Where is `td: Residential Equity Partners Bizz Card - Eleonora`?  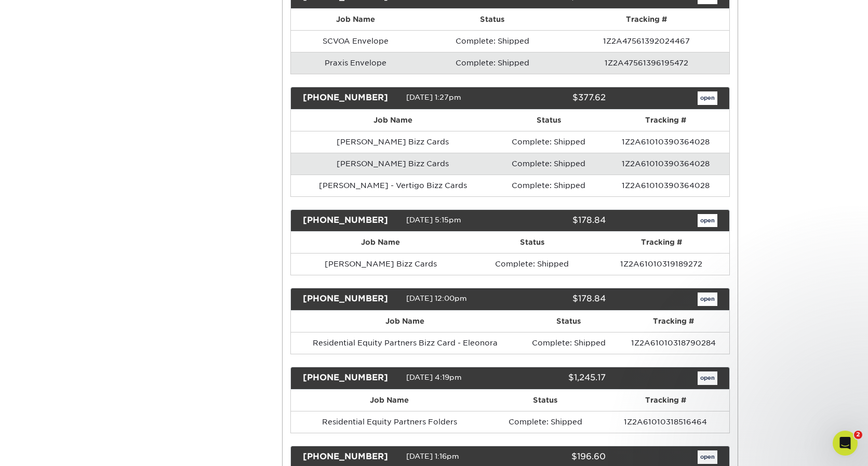
td: Residential Equity Partners Bizz Card - Eleonora is located at coordinates (405, 343).